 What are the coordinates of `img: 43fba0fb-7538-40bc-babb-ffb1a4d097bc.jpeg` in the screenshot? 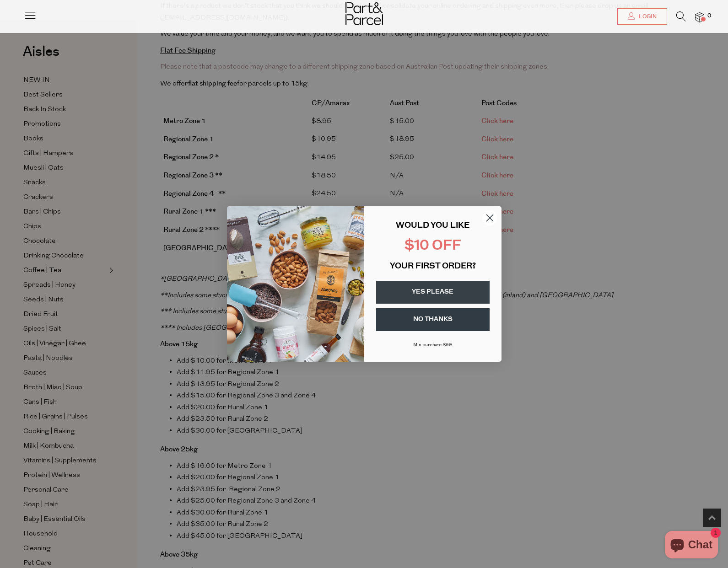 It's located at (295, 284).